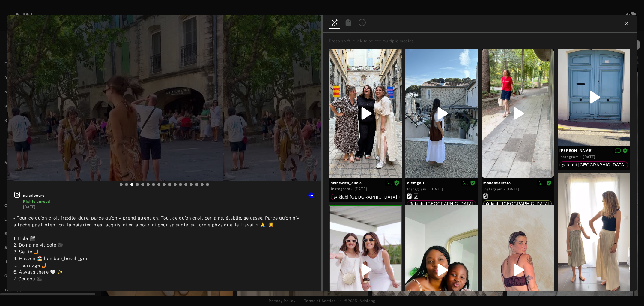  What do you see at coordinates (482, 41) in the screenshot?
I see `div: Press shift+click to select multiple medias` at bounding box center [482, 41].